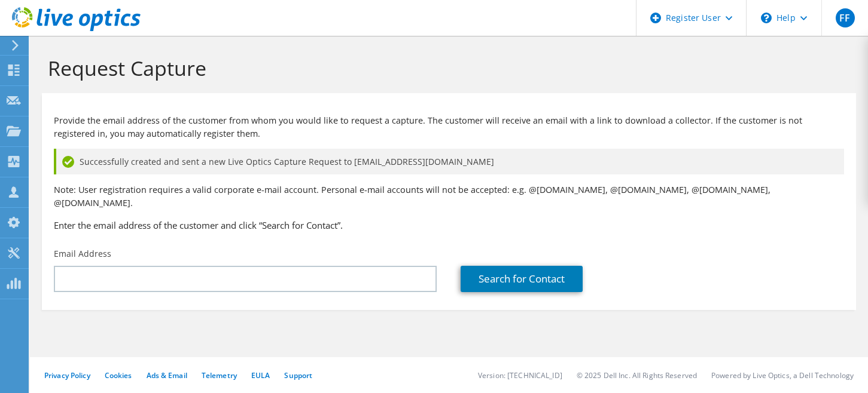 This screenshot has height=393, width=868. What do you see at coordinates (636, 376) in the screenshot?
I see `li: © 2025 Dell Inc. All Rights Reserved` at bounding box center [636, 376].